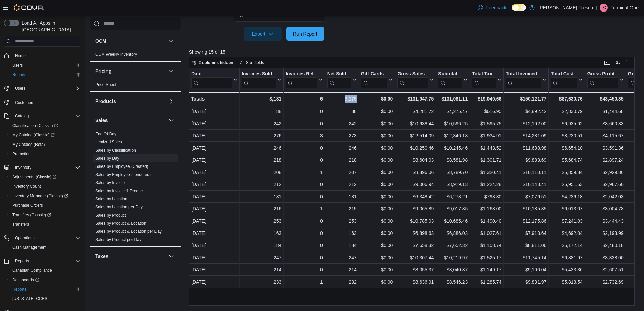  What do you see at coordinates (101, 41) in the screenshot?
I see `h3: OCM` at bounding box center [101, 41].